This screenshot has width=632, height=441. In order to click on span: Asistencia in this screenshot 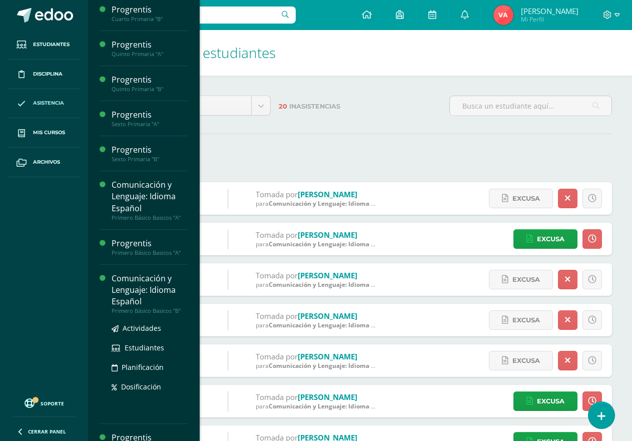, I will do `click(49, 103)`.